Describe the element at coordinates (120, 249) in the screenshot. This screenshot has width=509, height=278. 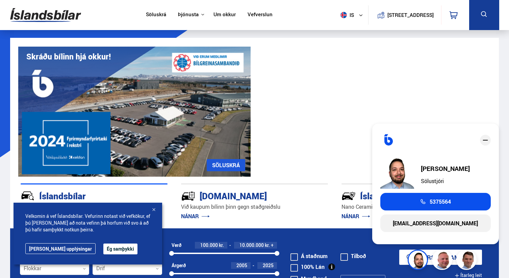
I see `button: Ég samþykki` at that location.